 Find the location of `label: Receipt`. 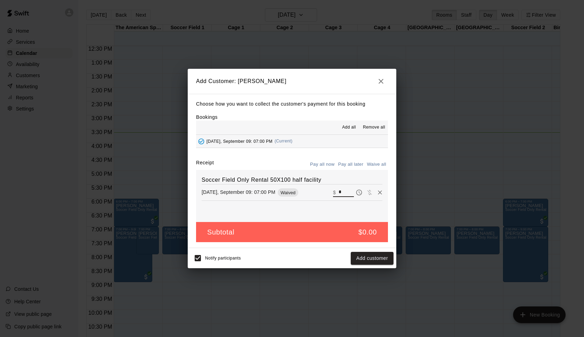

label: Receipt is located at coordinates (205, 164).